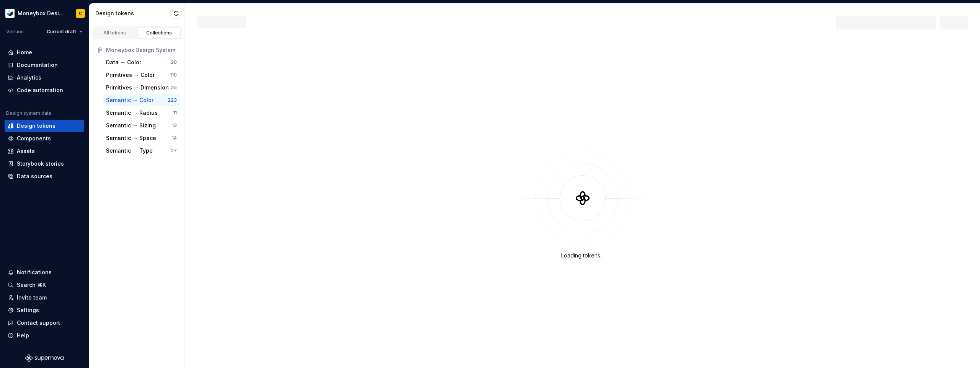  I want to click on div: 25, so click(174, 87).